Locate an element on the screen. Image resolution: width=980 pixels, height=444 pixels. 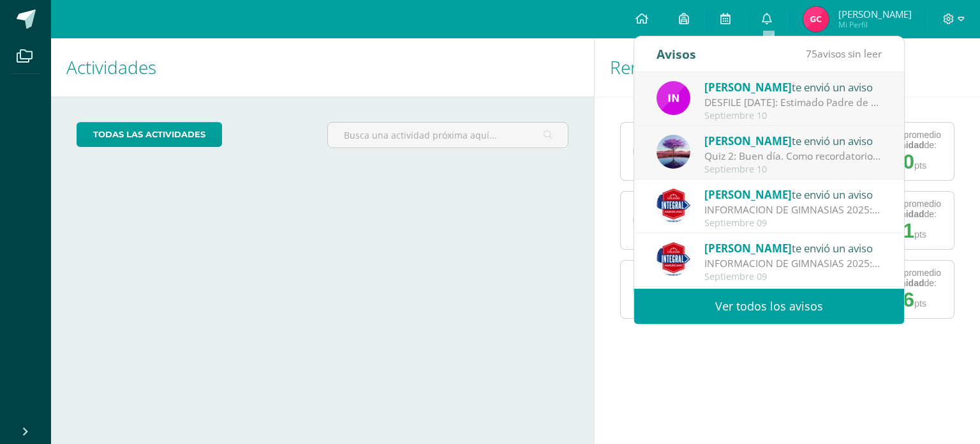
h1: Rendimiento de mis hijos is located at coordinates (788, 67).